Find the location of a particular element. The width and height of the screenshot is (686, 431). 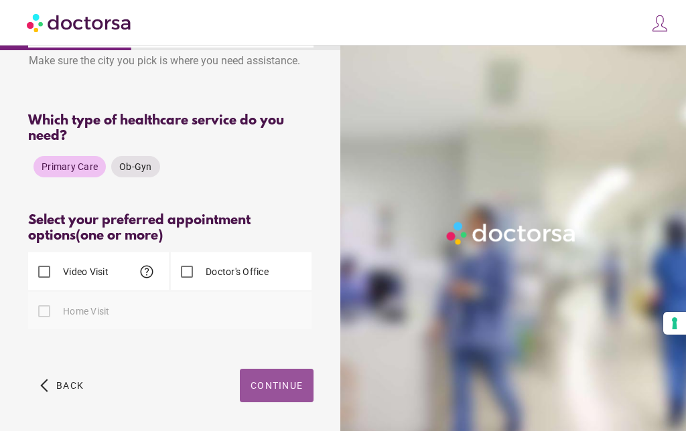

span: Continue is located at coordinates (277, 386).